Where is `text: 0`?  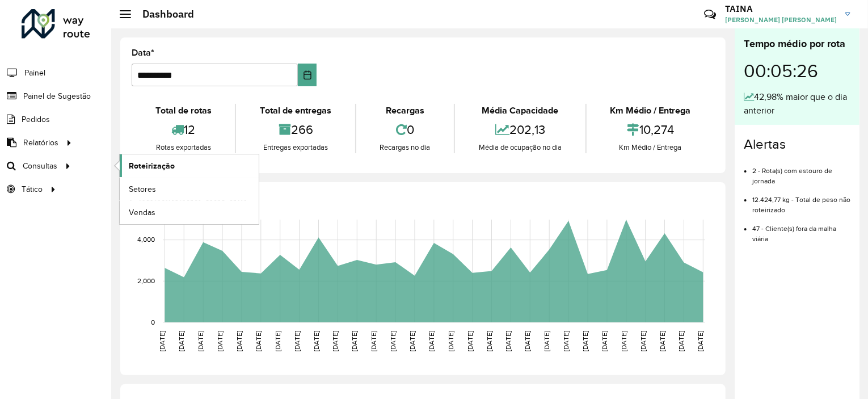
text: 0 is located at coordinates (153, 322).